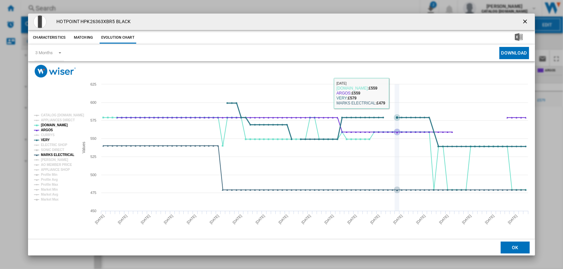 The height and width of the screenshot is (269, 563). What do you see at coordinates (515, 247) in the screenshot?
I see `button: OK` at bounding box center [515, 247].